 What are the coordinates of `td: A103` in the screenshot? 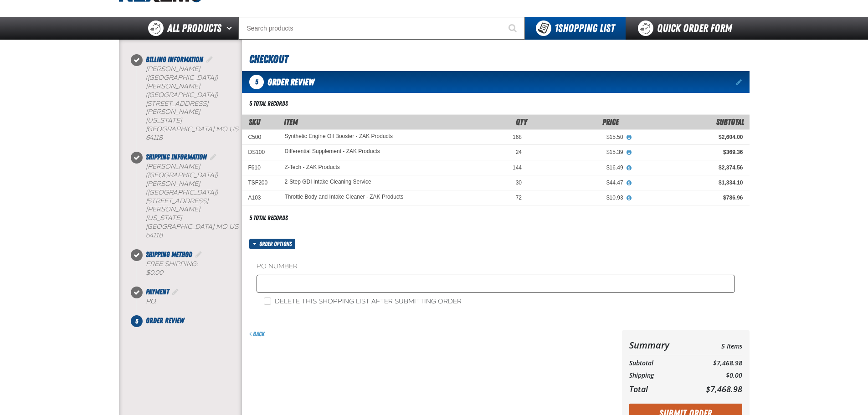 It's located at (260, 198).